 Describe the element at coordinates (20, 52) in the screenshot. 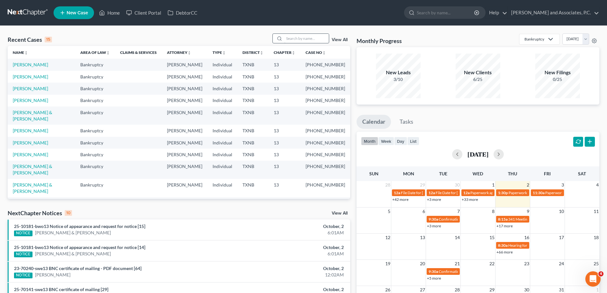

I see `a: Nameunfold_more` at that location.